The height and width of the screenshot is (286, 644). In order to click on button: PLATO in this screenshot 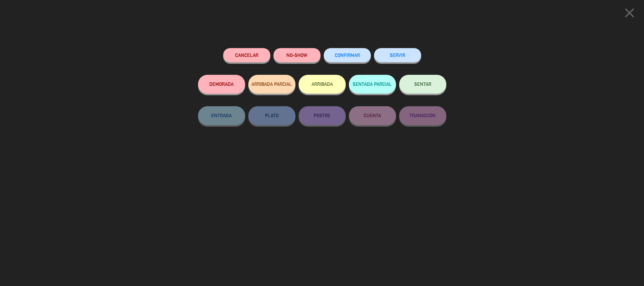, I will do `click(272, 115)`.